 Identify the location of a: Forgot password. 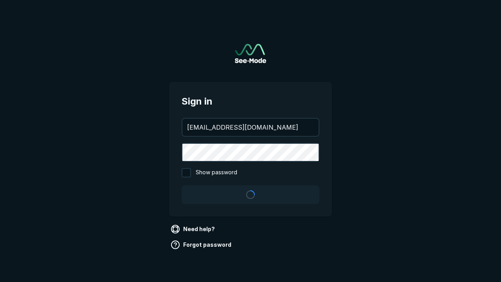
(202, 245).